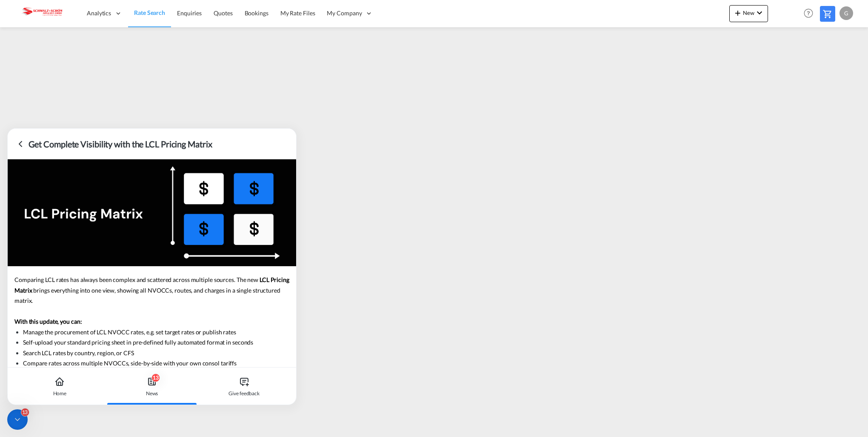 This screenshot has height=437, width=868. What do you see at coordinates (99, 14) in the screenshot?
I see `span: Analytics` at bounding box center [99, 14].